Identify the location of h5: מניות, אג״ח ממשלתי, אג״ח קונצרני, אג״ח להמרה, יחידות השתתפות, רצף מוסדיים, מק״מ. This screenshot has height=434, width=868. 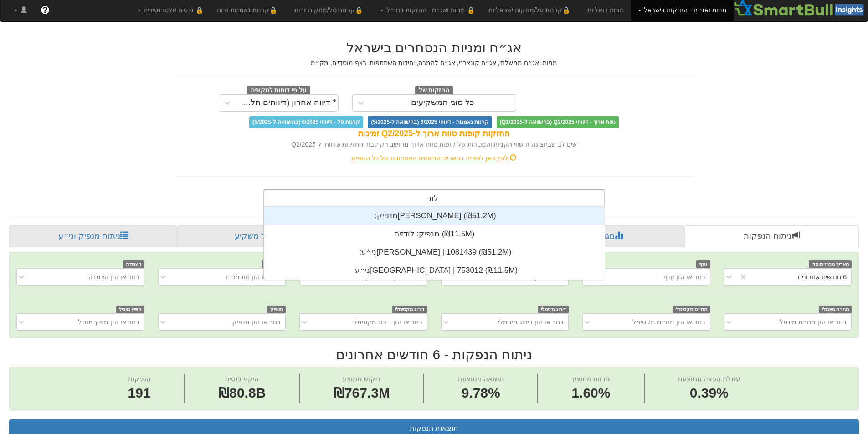
(434, 63).